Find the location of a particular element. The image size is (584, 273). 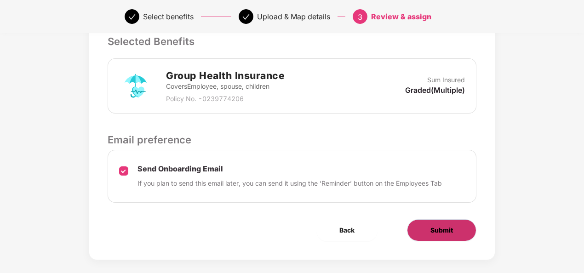

p: Covers Employee, spouse, children is located at coordinates (225, 86).